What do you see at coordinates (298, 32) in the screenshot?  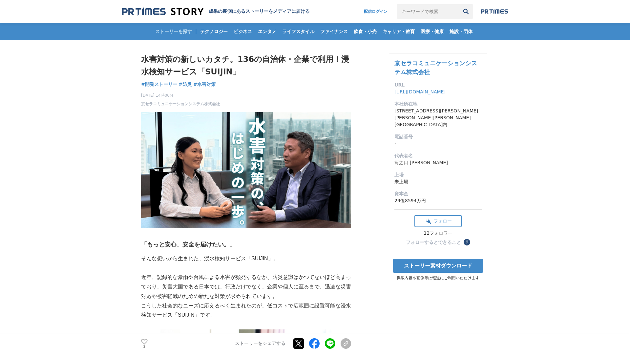 I see `a: ライフスタイル` at bounding box center [298, 32].